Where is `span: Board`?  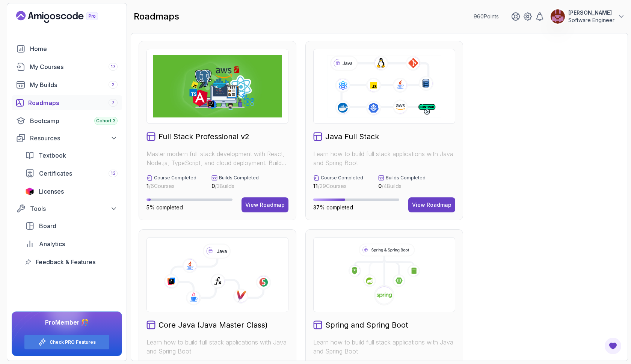
span: Board is located at coordinates (48, 226).